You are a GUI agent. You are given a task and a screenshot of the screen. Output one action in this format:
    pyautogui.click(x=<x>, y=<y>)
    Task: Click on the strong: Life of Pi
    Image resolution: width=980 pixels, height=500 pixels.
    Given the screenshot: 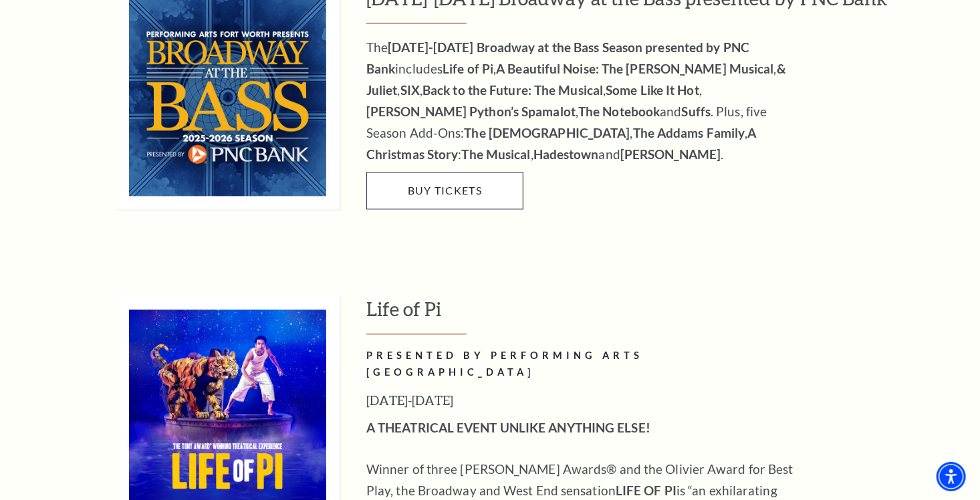 What is the action you would take?
    pyautogui.click(x=468, y=68)
    